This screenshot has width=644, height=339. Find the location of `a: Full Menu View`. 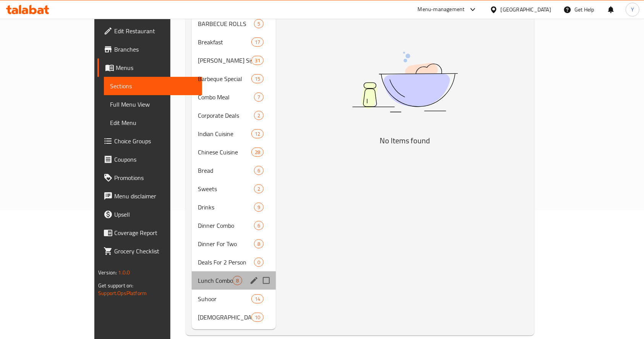

a: Full Menu View is located at coordinates (153, 104).